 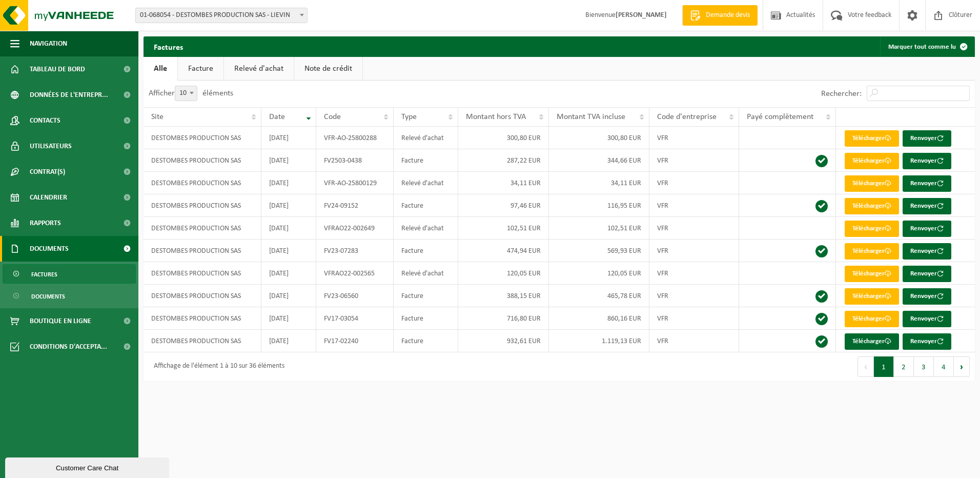 I want to click on td: 116,95 EUR, so click(x=599, y=206).